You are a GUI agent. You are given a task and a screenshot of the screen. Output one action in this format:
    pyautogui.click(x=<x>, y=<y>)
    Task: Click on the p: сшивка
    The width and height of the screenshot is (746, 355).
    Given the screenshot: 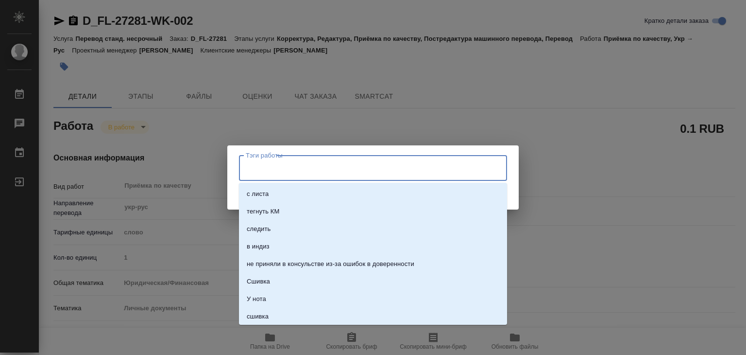 What is the action you would take?
    pyautogui.click(x=257, y=316)
    